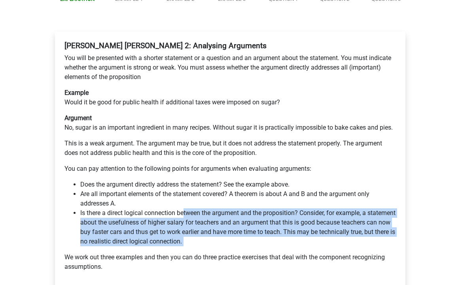 The image size is (460, 285). Describe the element at coordinates (230, 262) in the screenshot. I see `p: We work out three examples and then you can do three practice exercises that deal with the compon...` at that location.